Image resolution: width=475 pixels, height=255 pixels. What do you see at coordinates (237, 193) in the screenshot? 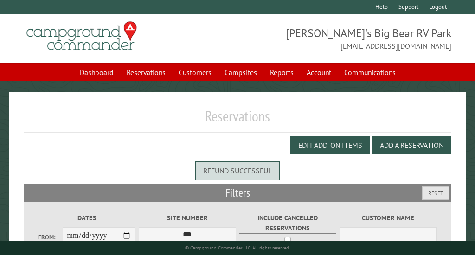
I see `h2: Filters` at bounding box center [237, 193].